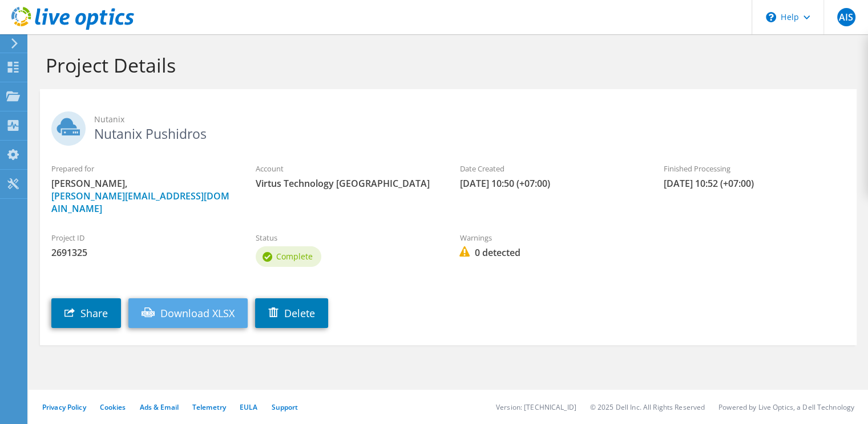 Image resolution: width=868 pixels, height=424 pixels. What do you see at coordinates (550, 168) in the screenshot?
I see `label: Date Created` at bounding box center [550, 168].